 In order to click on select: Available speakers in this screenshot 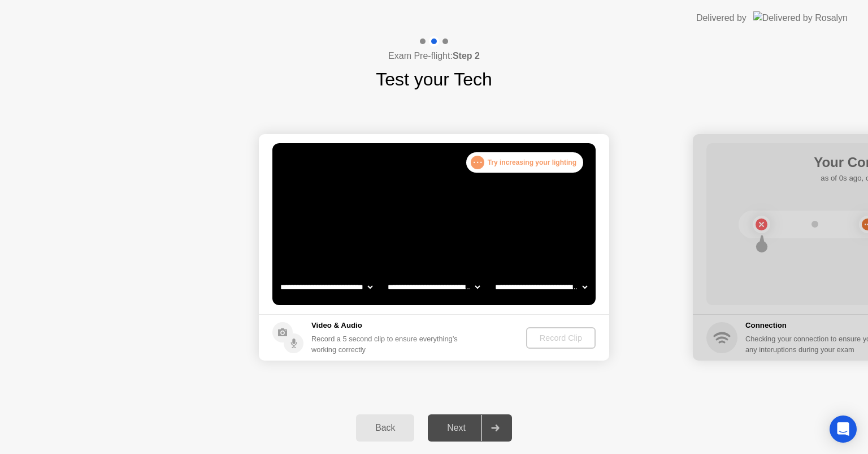, I will do `click(434, 287)`.